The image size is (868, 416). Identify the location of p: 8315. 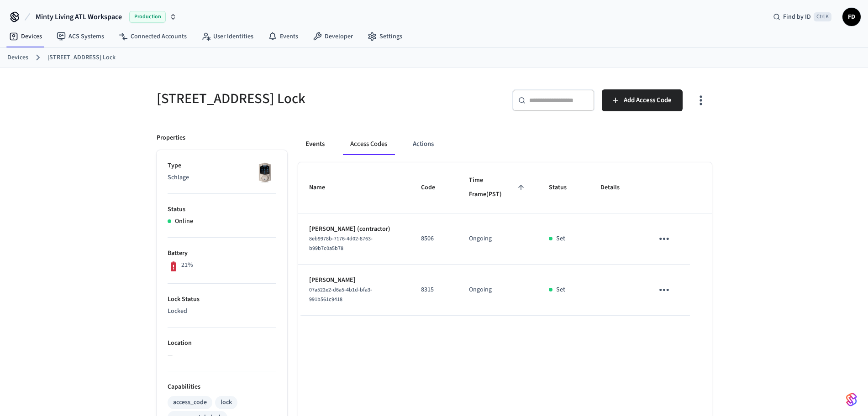
(434, 289).